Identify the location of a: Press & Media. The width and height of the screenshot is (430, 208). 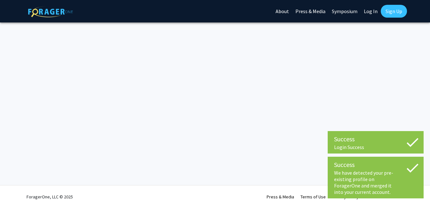
(281, 196).